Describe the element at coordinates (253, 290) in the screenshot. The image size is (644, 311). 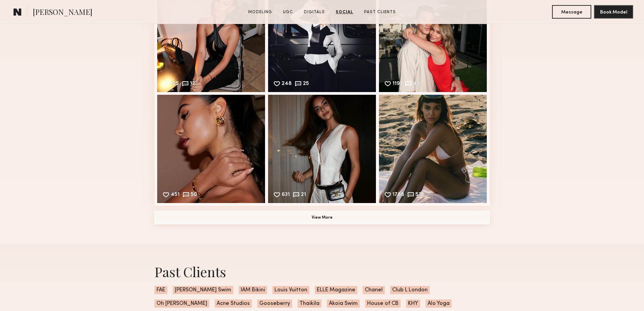
I see `span: IAM Bikini` at that location.